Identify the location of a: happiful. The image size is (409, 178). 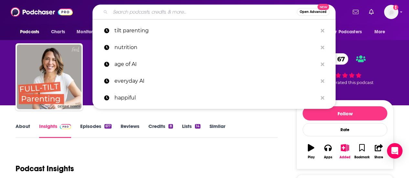
(214, 98).